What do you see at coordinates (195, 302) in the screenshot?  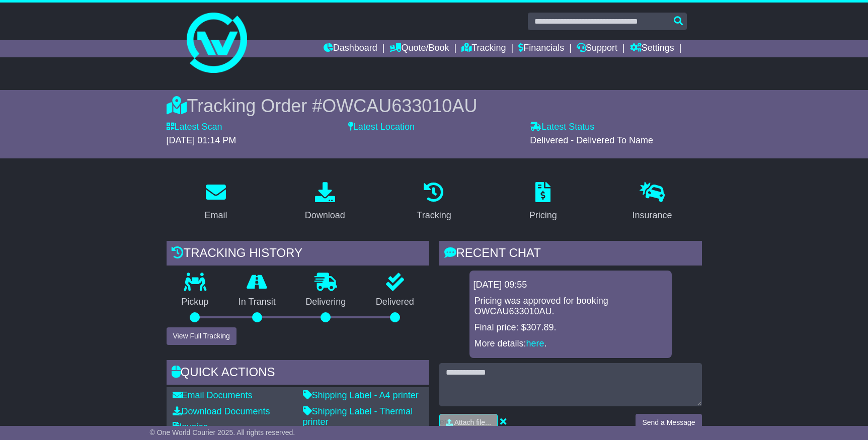 I see `p: Pickup` at bounding box center [195, 302].